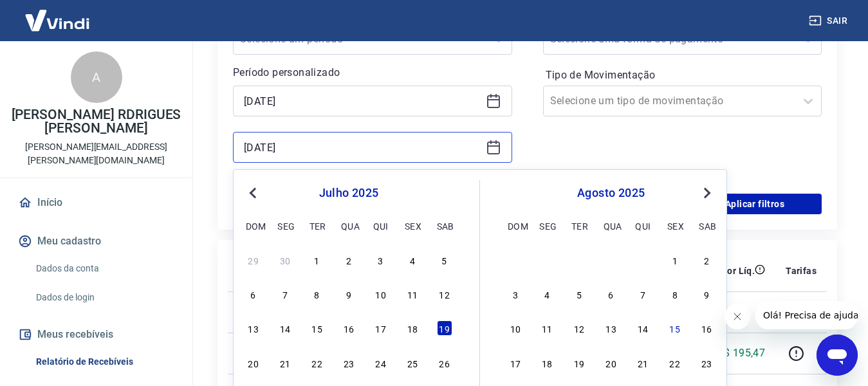 This screenshot has width=868, height=386. Describe the element at coordinates (734, 271) in the screenshot. I see `p: Valor Líq.` at that location.